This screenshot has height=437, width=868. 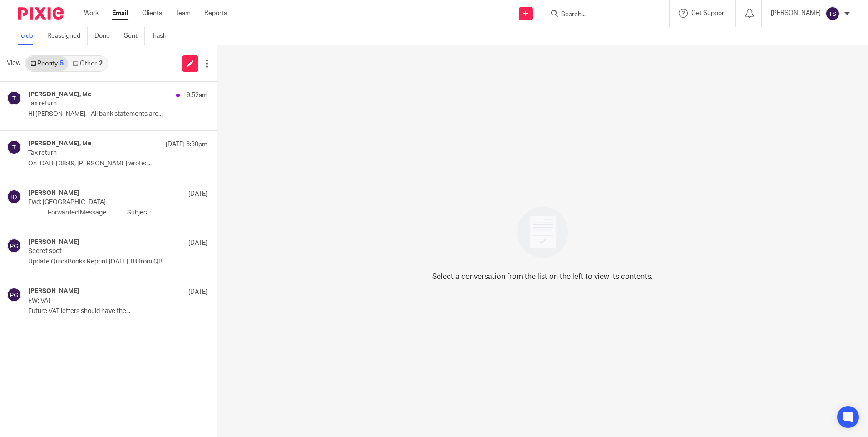 I want to click on a: Other2, so click(x=87, y=63).